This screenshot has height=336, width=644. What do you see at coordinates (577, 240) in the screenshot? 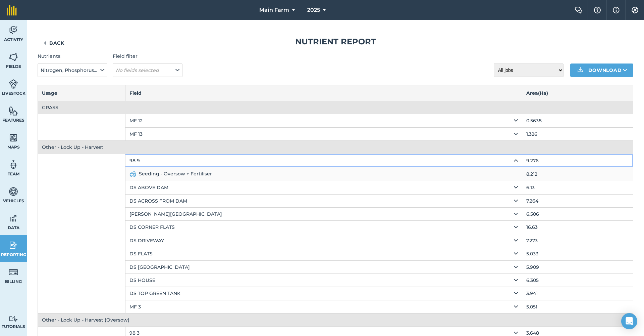
I see `td: 7.273` at bounding box center [577, 240].